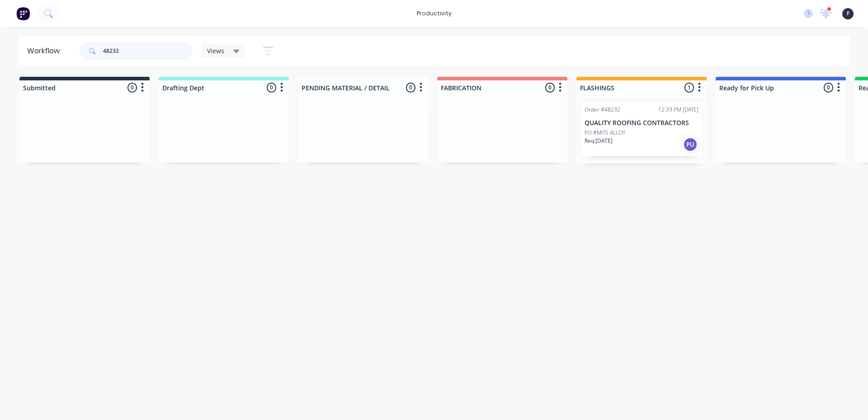 The height and width of the screenshot is (420, 868). I want to click on div: Workflow, so click(46, 51).